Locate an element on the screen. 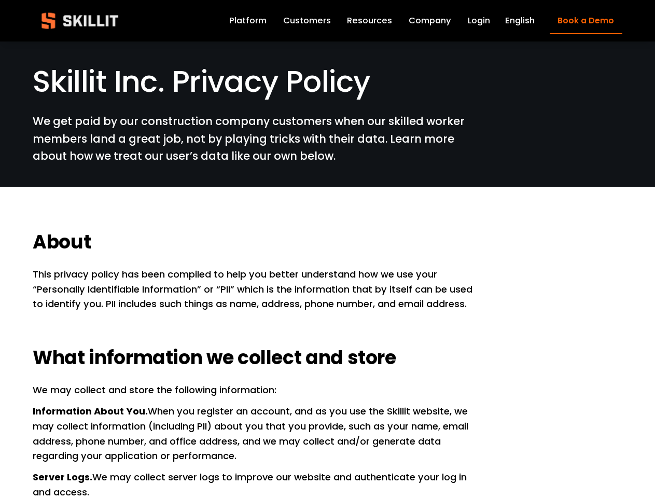 The height and width of the screenshot is (498, 655). strong: Server Logs. is located at coordinates (62, 477).